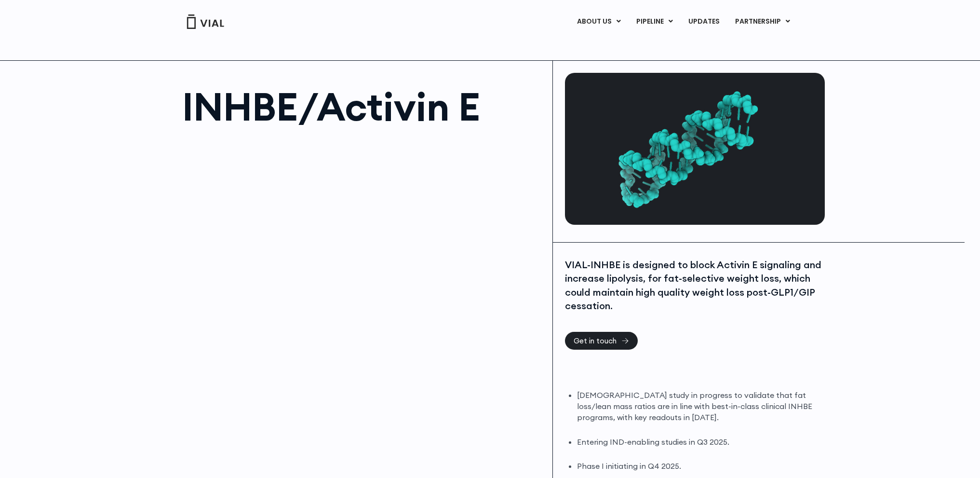 Image resolution: width=980 pixels, height=478 pixels. What do you see at coordinates (694, 286) in the screenshot?
I see `div: VIAL-INHBE is designed to block Activin E signaling and increase lipolysis, for fat-selective wei...` at bounding box center [694, 286].